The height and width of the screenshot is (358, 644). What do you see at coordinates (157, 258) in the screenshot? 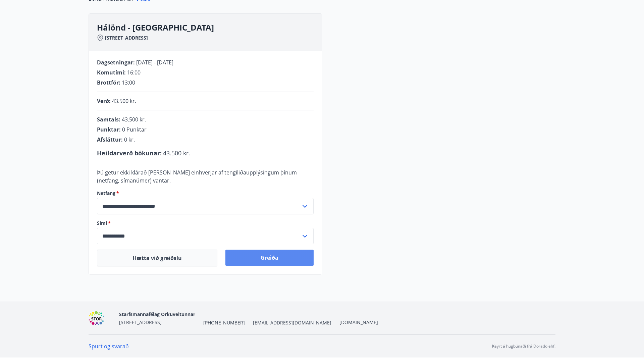
I see `button: Hætta við greiðslu` at bounding box center [157, 258].